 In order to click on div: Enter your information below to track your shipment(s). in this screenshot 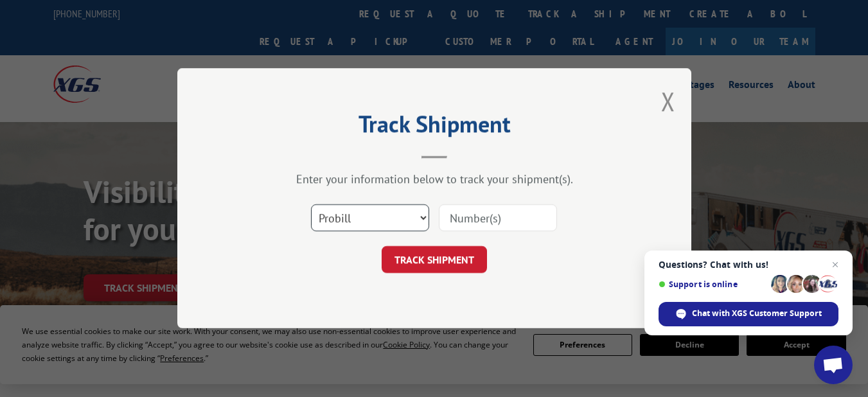, I will do `click(434, 179)`.